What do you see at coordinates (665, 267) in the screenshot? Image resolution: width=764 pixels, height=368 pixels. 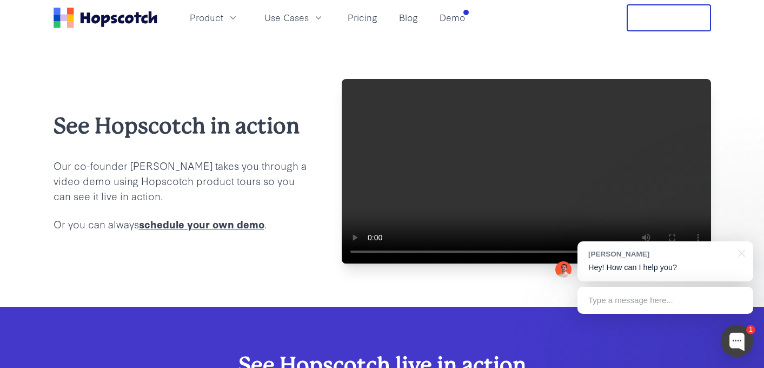 I see `p: Hey! How can I help you?` at bounding box center [665, 267].